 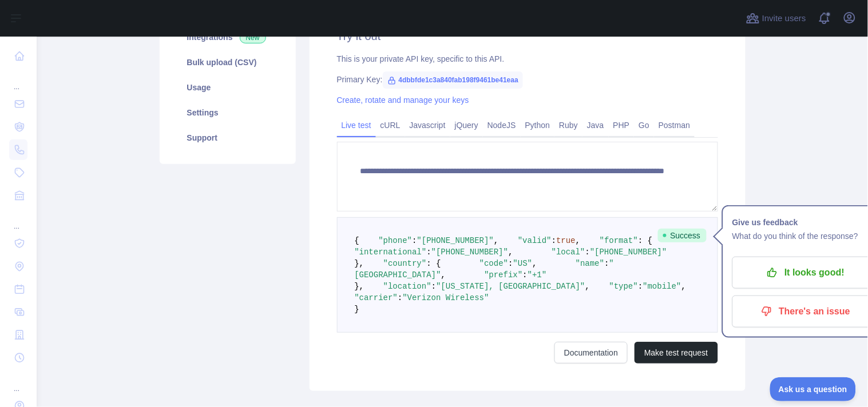 What do you see at coordinates (390, 125) in the screenshot?
I see `a: cURL` at bounding box center [390, 125].